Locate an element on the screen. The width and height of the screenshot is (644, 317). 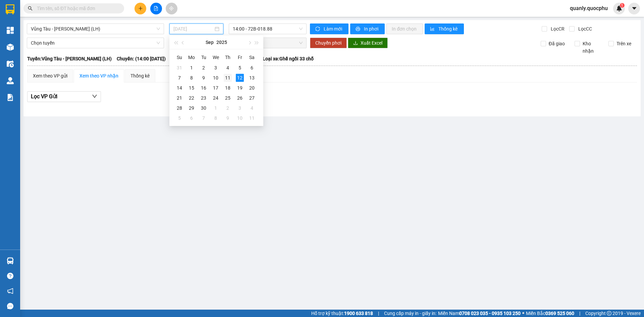
td: 2025-09-19 is located at coordinates (240, 88).